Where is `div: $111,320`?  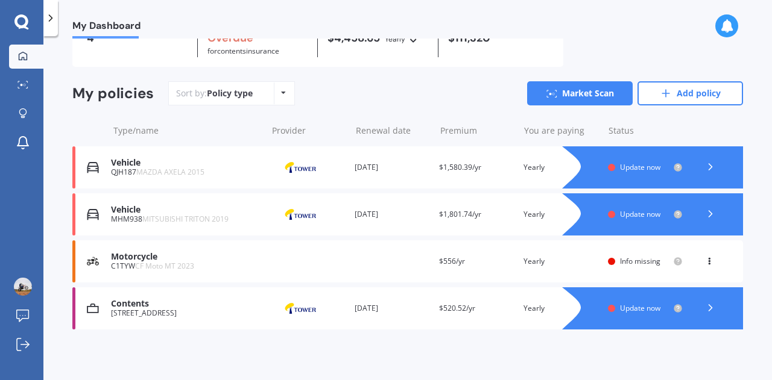 div: $111,320 is located at coordinates (498, 38).